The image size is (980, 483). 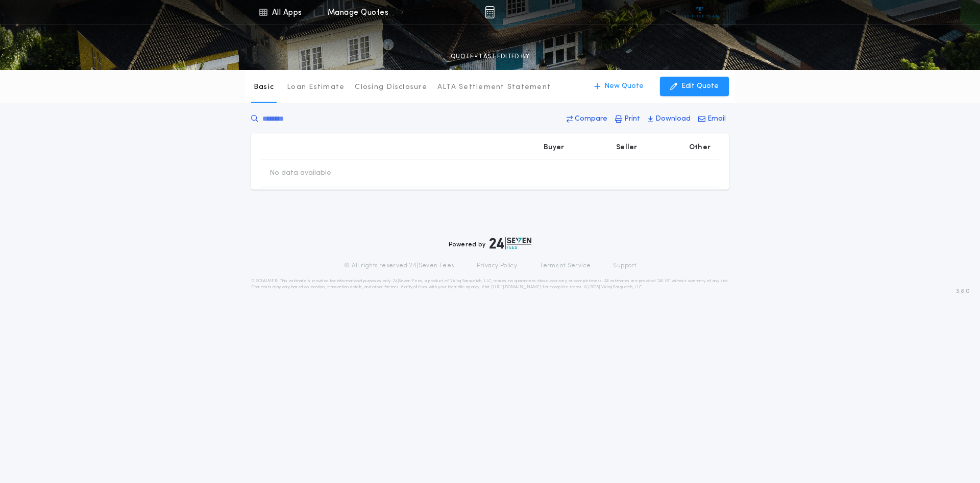 I want to click on a: Terms of Service, so click(x=565, y=266).